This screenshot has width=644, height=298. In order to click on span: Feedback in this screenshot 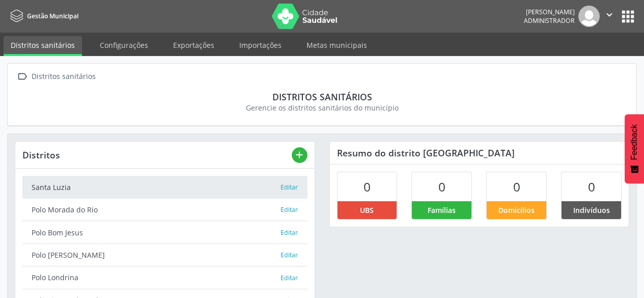, I will do `click(634, 142)`.